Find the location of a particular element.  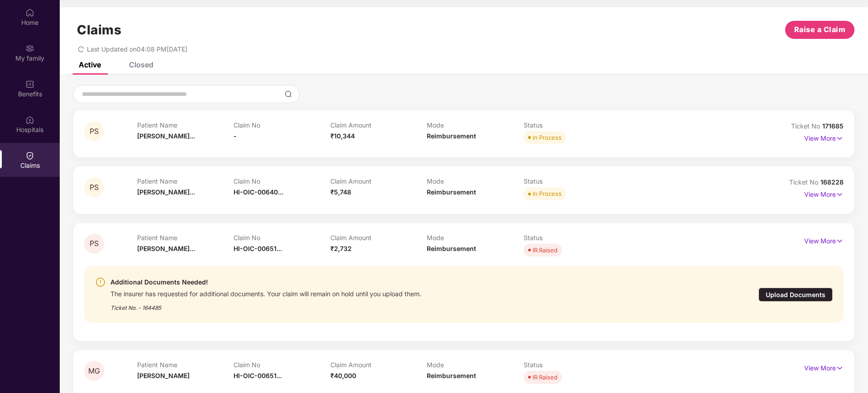

span: Raise a Claim is located at coordinates (820, 29).